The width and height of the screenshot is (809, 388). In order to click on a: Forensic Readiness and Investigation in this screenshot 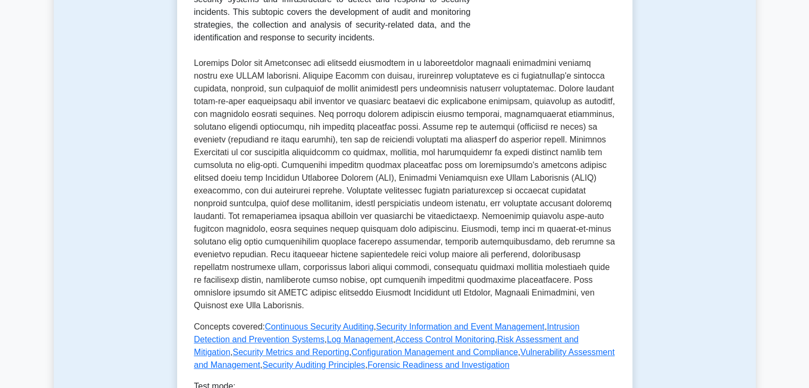, I will do `click(438, 365)`.